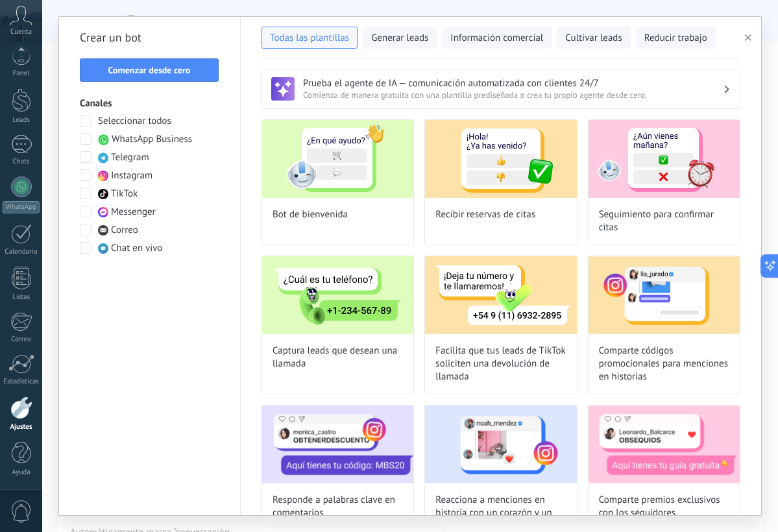  I want to click on span: Bot de bienvenida, so click(310, 215).